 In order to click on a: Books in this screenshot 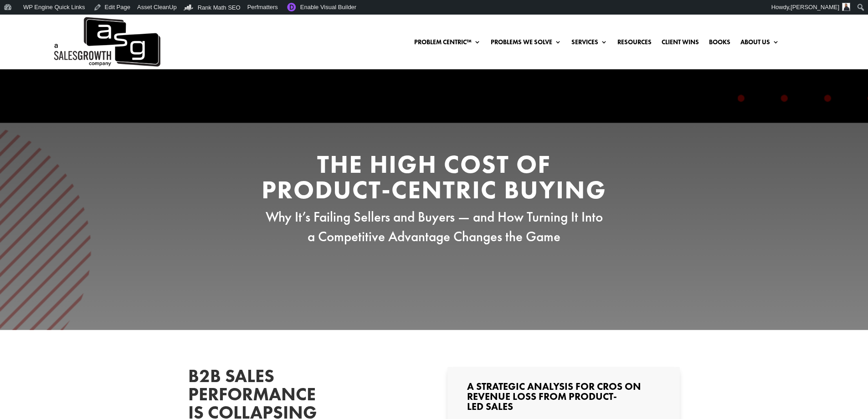, I will do `click(720, 43)`.